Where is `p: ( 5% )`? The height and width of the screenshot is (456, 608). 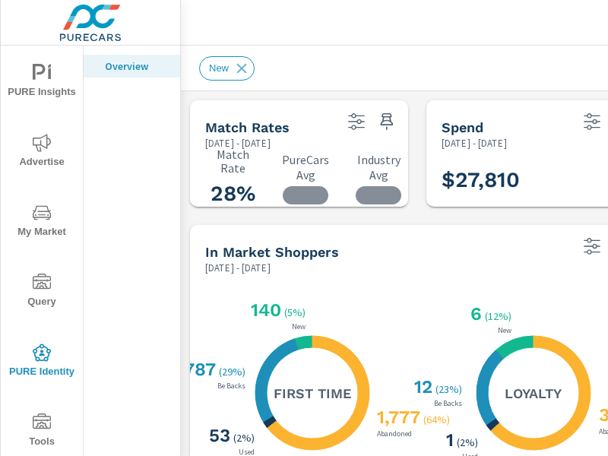
p: ( 5% ) is located at coordinates (296, 312).